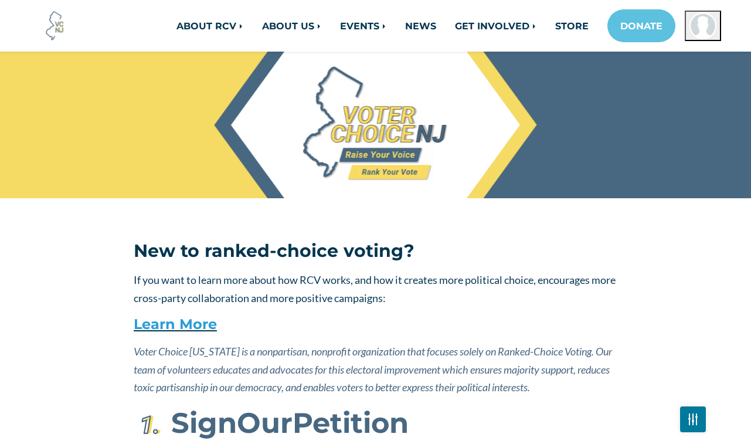  Describe the element at coordinates (264, 422) in the screenshot. I see `span: Our` at that location.